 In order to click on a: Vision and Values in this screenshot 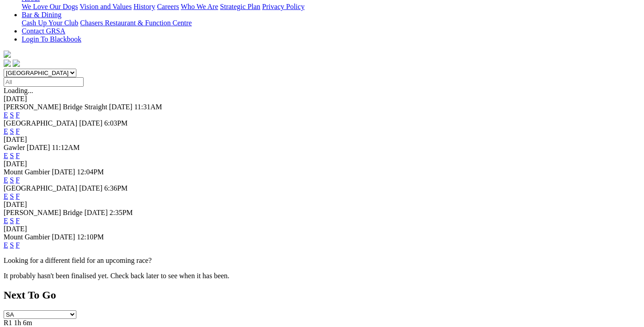, I will do `click(105, 6)`.